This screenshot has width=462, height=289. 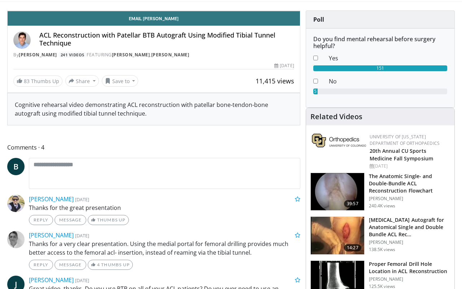 What do you see at coordinates (316, 91) in the screenshot?
I see `div: 5` at bounding box center [316, 91].